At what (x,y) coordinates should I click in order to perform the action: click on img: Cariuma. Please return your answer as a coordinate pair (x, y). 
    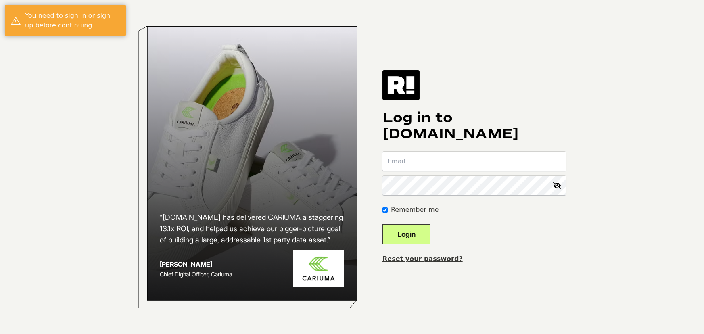
    Looking at the image, I should click on (319, 269).